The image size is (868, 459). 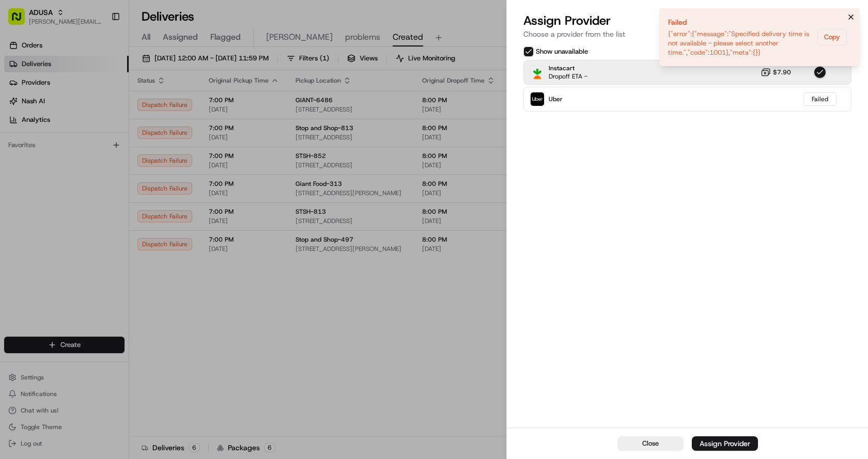 What do you see at coordinates (725, 444) in the screenshot?
I see `button: Assign Provider` at bounding box center [725, 444].